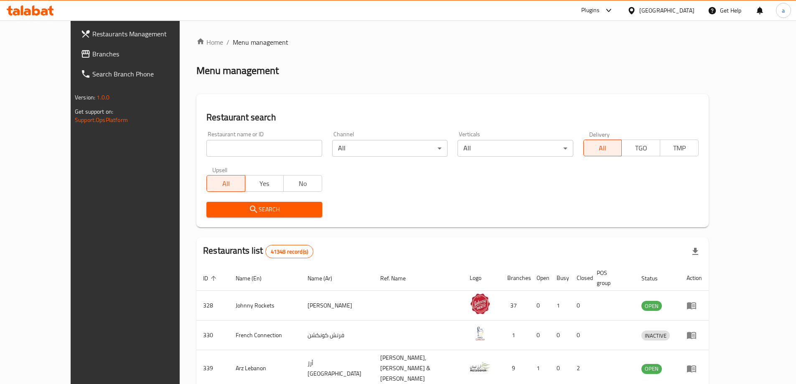  Describe the element at coordinates (640, 148) in the screenshot. I see `button: TGO` at that location.